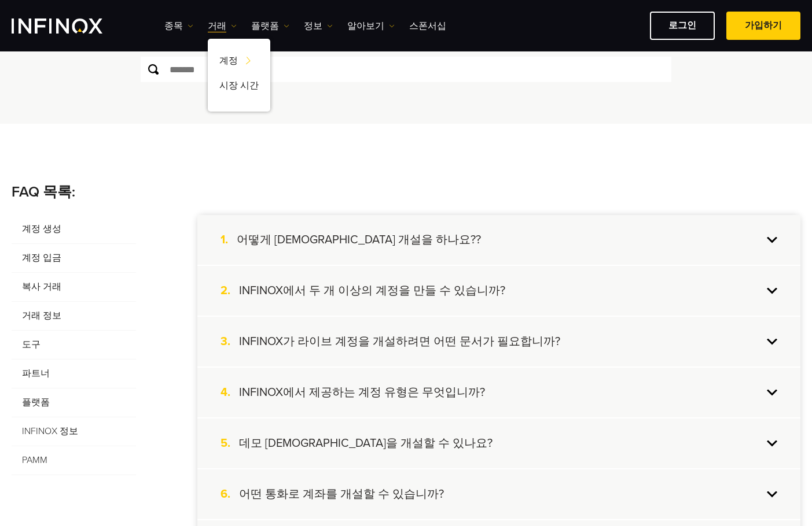 The width and height of the screenshot is (812, 526). Describe the element at coordinates (682, 26) in the screenshot. I see `a: 로그인` at that location.